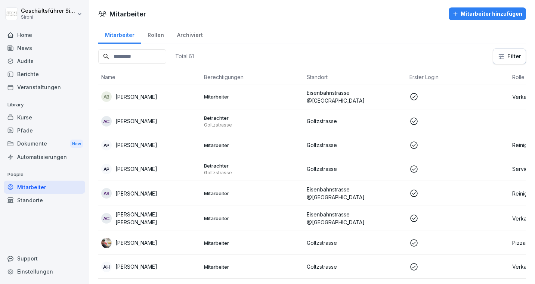 This screenshot has height=284, width=535. What do you see at coordinates (44, 35) in the screenshot?
I see `div: Home` at bounding box center [44, 35].